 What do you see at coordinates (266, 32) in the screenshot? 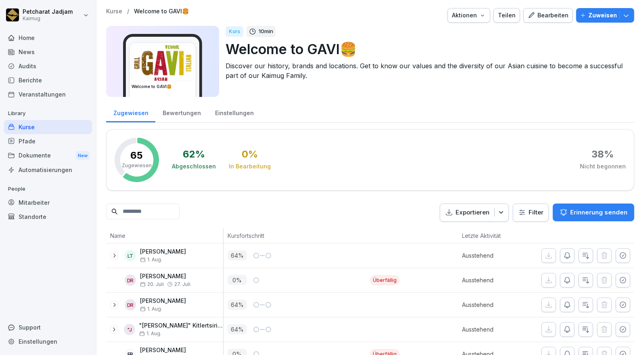
I see `p: 10 min` at bounding box center [266, 32].